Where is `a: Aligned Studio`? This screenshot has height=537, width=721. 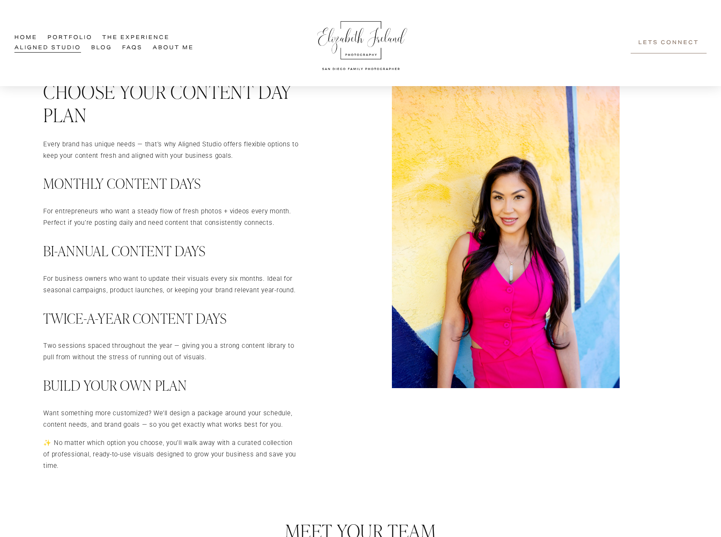 a: Aligned Studio is located at coordinates (48, 48).